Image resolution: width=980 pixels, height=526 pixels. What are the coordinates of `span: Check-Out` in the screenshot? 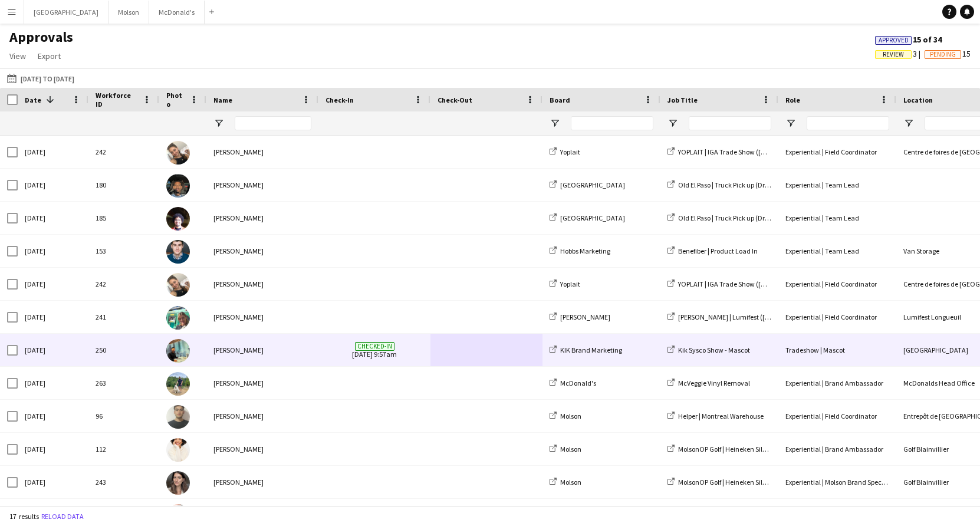 It's located at (455, 100).